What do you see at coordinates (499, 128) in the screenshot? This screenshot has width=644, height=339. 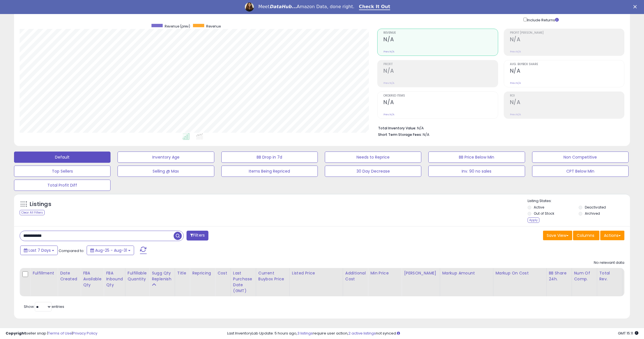 I see `li: N/A` at bounding box center [499, 128].